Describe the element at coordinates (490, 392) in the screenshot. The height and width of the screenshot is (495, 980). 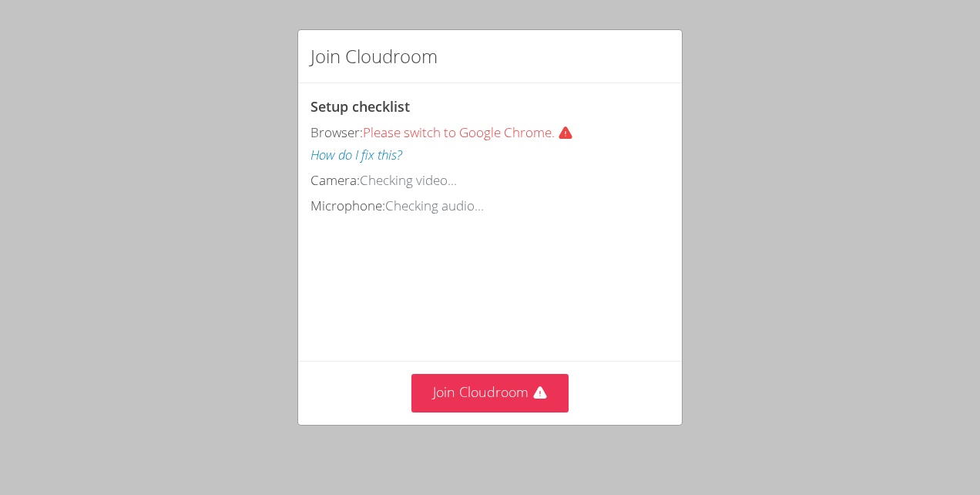
I see `button: Join Cloudroom` at that location.